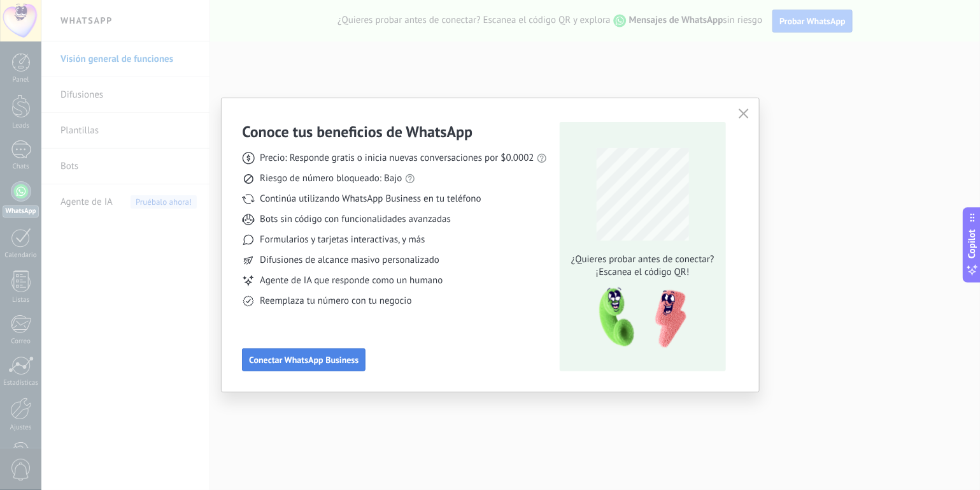 The width and height of the screenshot is (980, 490). What do you see at coordinates (370, 199) in the screenshot?
I see `span: Continúa utilizando WhatsApp Business en tu teléfono` at bounding box center [370, 199].